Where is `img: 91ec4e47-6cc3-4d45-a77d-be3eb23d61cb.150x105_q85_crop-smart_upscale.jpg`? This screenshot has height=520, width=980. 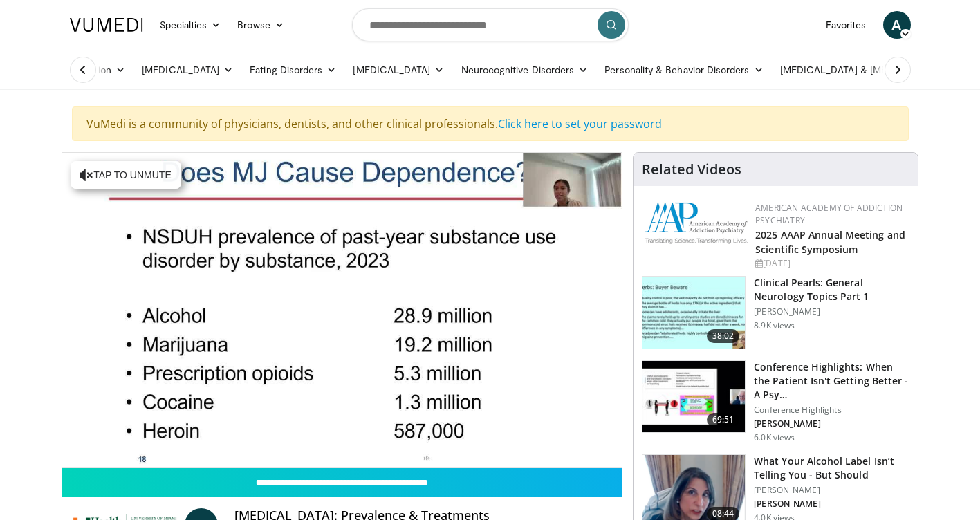 img: 91ec4e47-6cc3-4d45-a77d-be3eb23d61cb.150x105_q85_crop-smart_upscale.jpg is located at coordinates (694, 312).